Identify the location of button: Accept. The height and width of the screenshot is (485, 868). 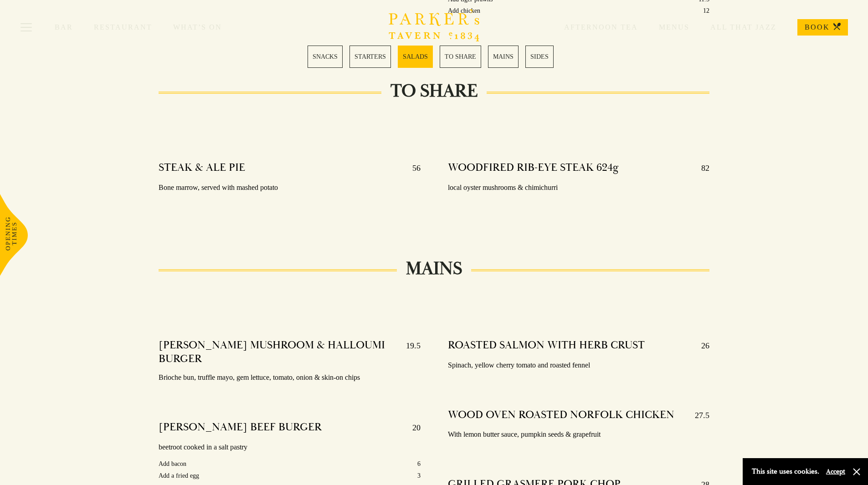
(835, 471).